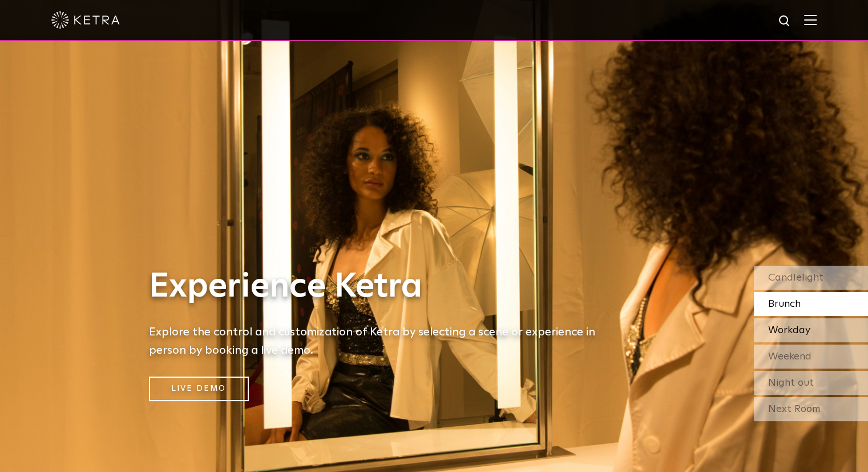 The image size is (868, 472). Describe the element at coordinates (198, 388) in the screenshot. I see `a: Live Demo` at that location.